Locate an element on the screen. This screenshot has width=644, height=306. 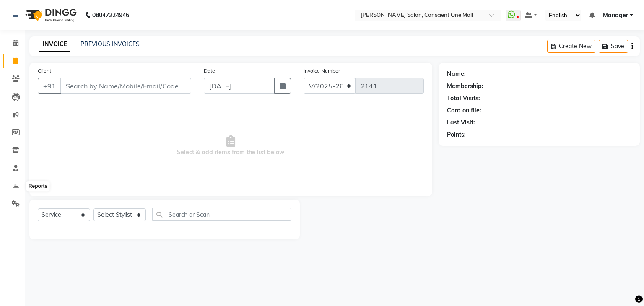
label: Date is located at coordinates (209, 71).